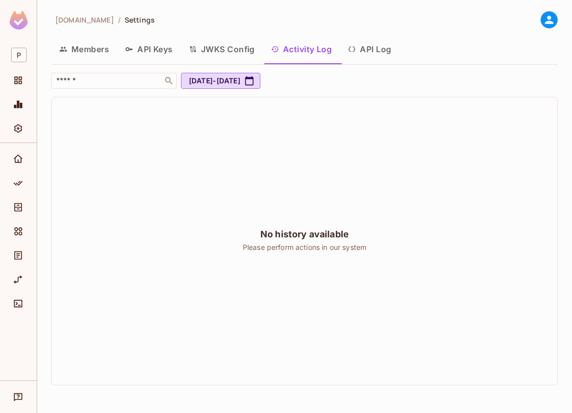  Describe the element at coordinates (18, 55) in the screenshot. I see `div: Workspace: permit.io` at that location.